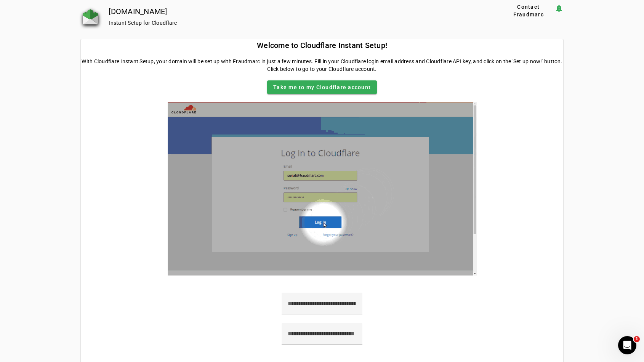 Image resolution: width=644 pixels, height=362 pixels. Describe the element at coordinates (529, 11) in the screenshot. I see `button: Contact Fraudmarc` at that location.